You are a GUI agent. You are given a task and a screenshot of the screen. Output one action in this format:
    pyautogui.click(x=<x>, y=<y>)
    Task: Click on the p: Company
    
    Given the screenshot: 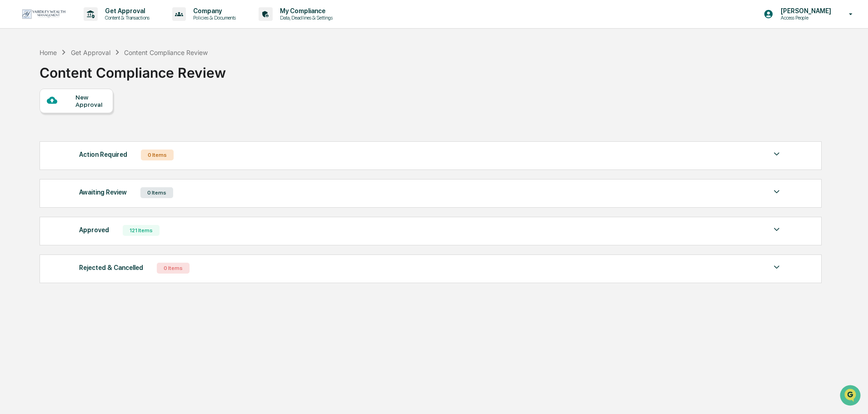 What is the action you would take?
    pyautogui.click(x=213, y=11)
    